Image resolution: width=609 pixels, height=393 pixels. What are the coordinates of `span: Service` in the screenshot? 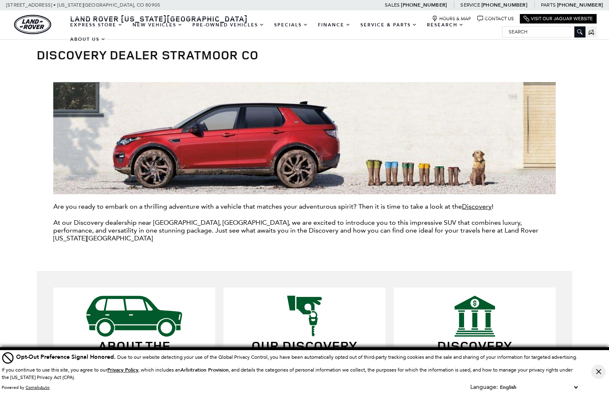 It's located at (470, 5).